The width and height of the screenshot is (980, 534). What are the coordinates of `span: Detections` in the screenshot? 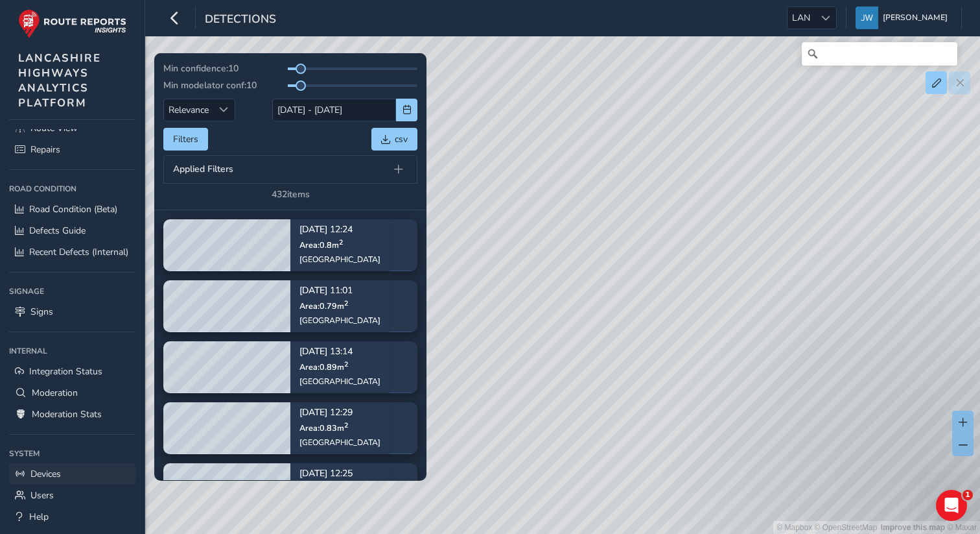 It's located at (240, 20).